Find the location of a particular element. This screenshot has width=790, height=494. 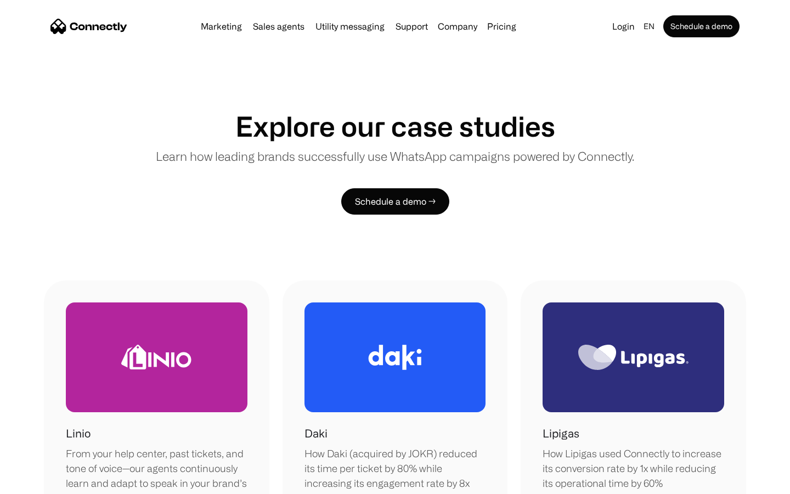

div: How Lipigas used Connectly to increase its conversion rate by 1x while reducing its operational t... is located at coordinates (633, 468).